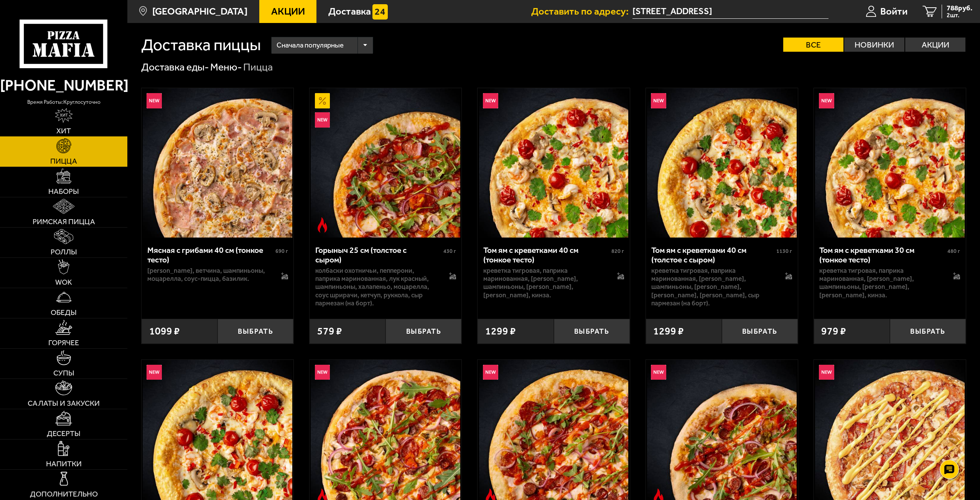 The image size is (980, 500). What do you see at coordinates (64, 313) in the screenshot?
I see `span: Обеды` at bounding box center [64, 313].